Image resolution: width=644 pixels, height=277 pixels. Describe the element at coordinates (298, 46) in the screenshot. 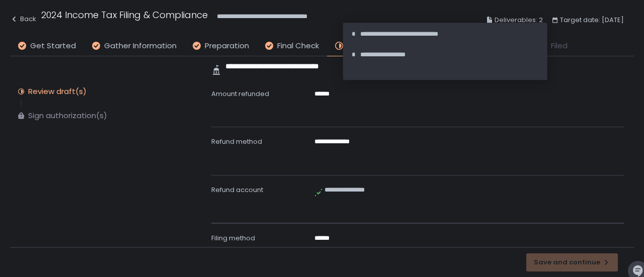

I see `span: Final Check` at that location.